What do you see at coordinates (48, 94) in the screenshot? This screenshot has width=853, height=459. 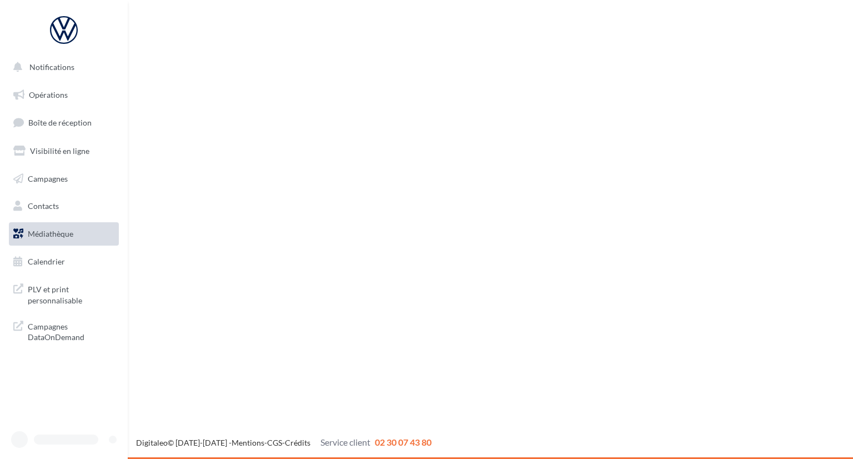 I see `span: Opérations` at bounding box center [48, 94].